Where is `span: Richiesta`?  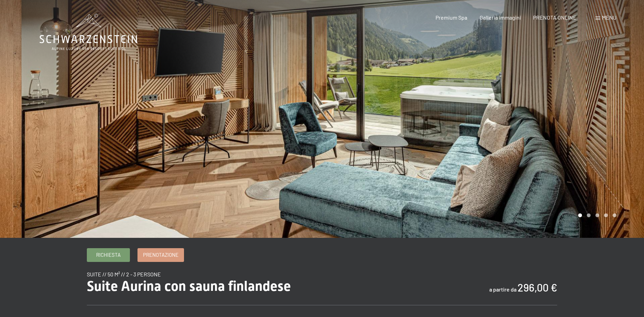 span: Richiesta is located at coordinates (108, 255).